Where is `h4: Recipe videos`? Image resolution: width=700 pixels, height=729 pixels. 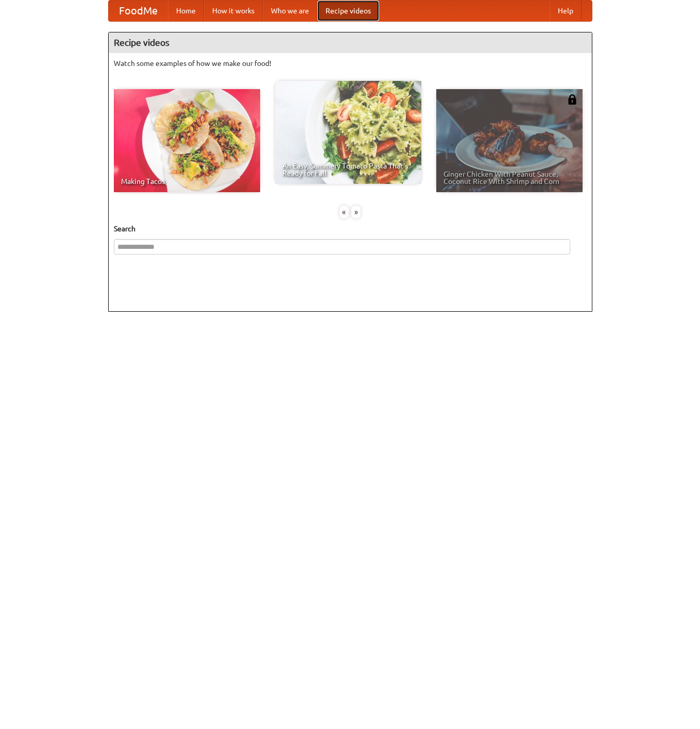 h4: Recipe videos is located at coordinates (350, 43).